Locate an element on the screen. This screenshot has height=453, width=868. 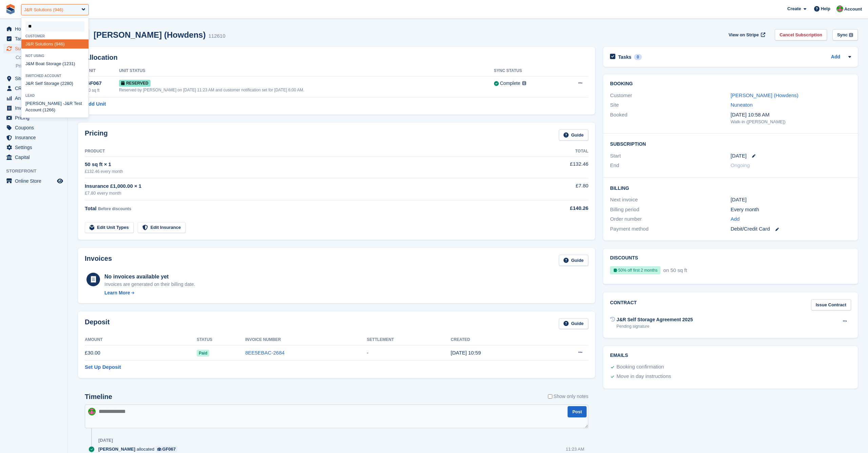
h2: Pricing is located at coordinates (96, 135).